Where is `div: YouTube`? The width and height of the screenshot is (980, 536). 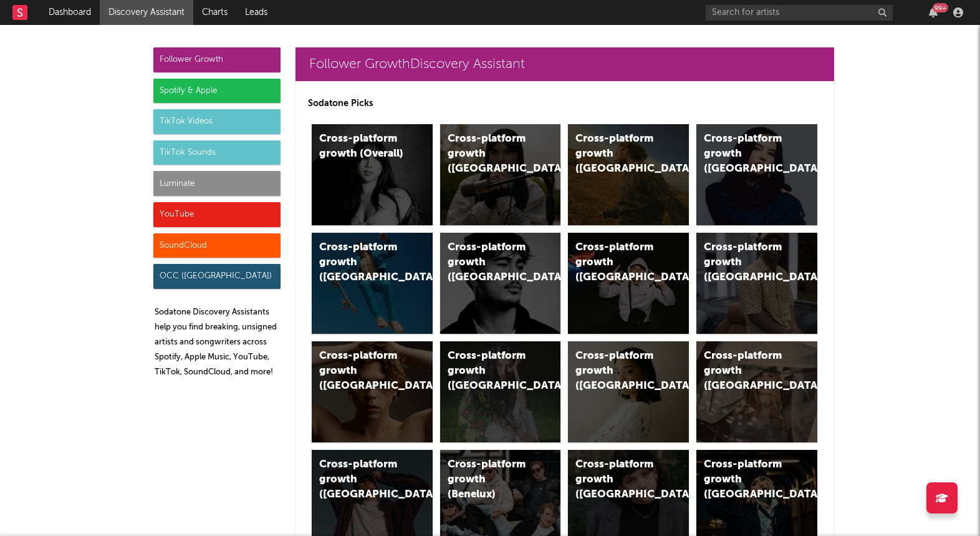 div: YouTube is located at coordinates (217, 215).